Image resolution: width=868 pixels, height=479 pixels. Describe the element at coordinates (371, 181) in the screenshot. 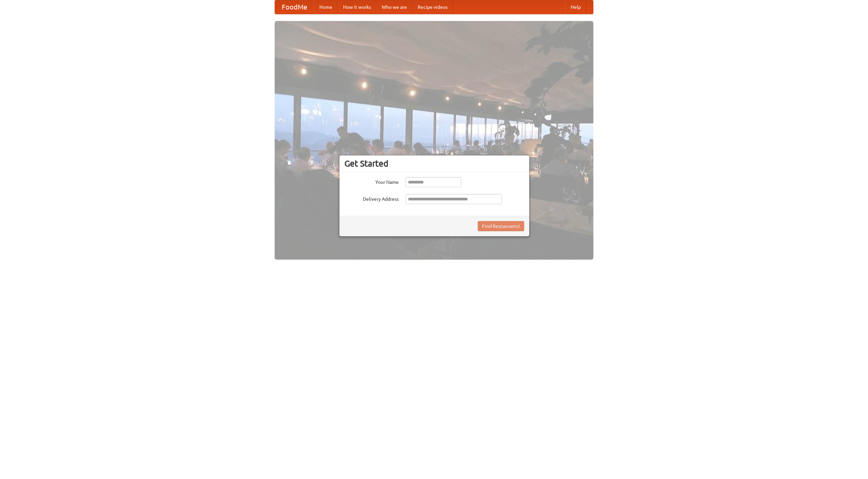

I see `label: Your Name` at that location.